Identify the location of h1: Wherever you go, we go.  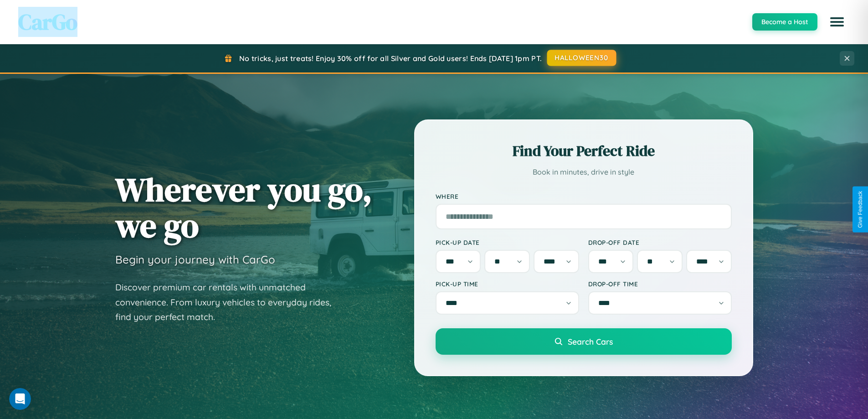
(244, 207).